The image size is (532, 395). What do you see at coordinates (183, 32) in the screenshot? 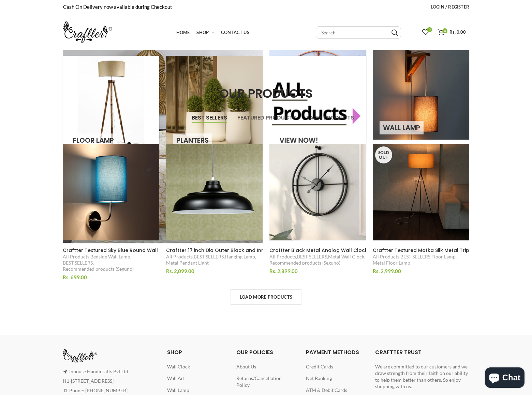
I see `span: Home` at bounding box center [183, 32].